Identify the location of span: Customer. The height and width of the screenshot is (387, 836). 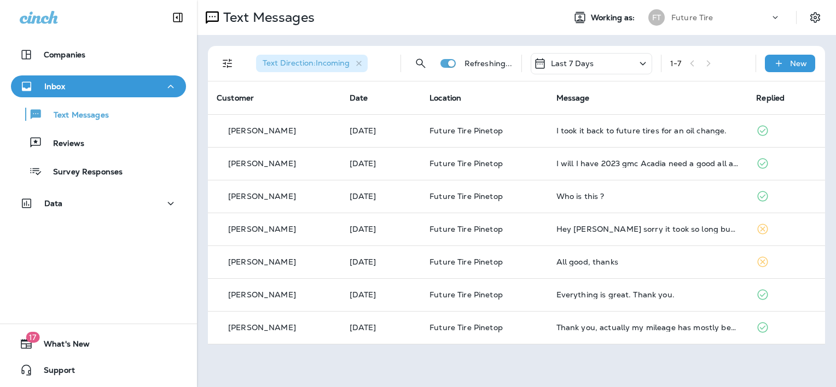
(235, 98).